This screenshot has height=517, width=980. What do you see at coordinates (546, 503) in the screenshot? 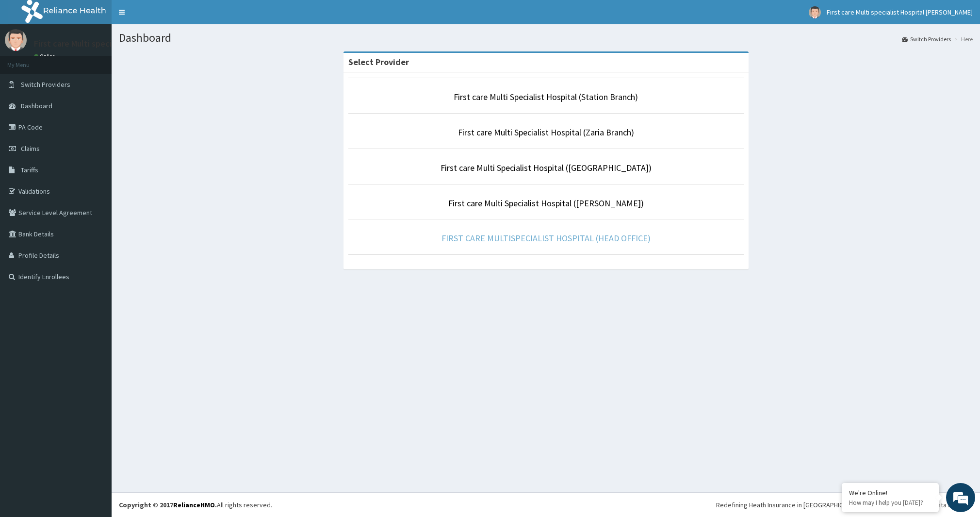
I see `footer: All rights reserved.` at bounding box center [546, 503].